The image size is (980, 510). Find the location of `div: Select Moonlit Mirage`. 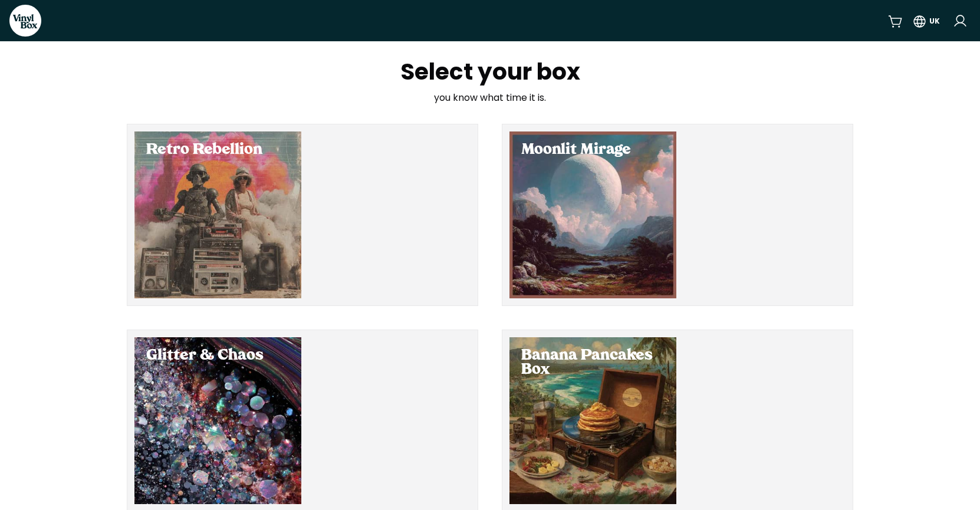

div: Select Moonlit Mirage is located at coordinates (593, 215).